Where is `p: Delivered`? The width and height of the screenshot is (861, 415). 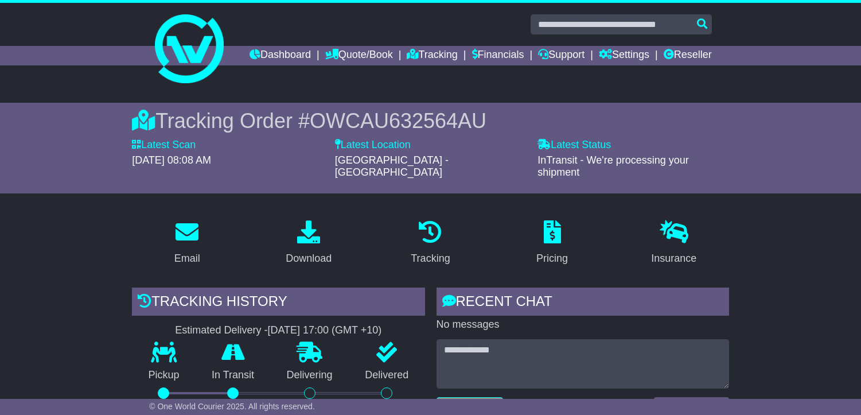 p: Delivered is located at coordinates (387, 375).